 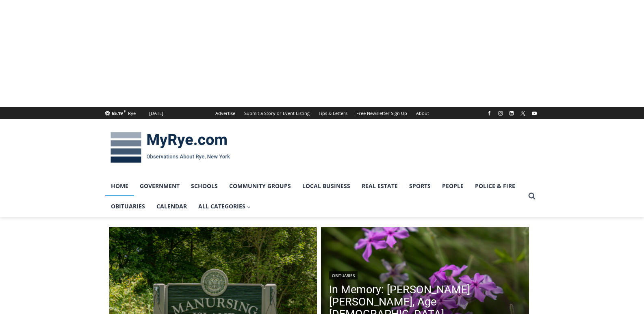 What do you see at coordinates (225, 206) in the screenshot?
I see `span: All Categories` at bounding box center [225, 206].